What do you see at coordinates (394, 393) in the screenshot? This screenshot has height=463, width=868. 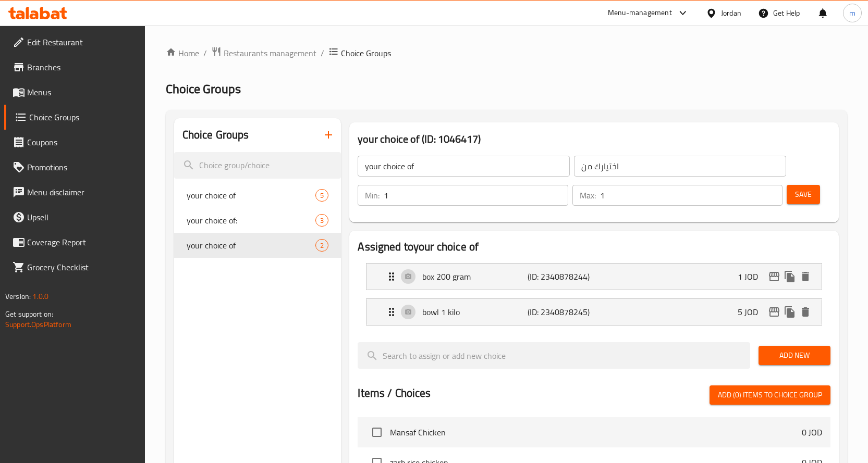 I see `h2: Items / Choices` at bounding box center [394, 393].